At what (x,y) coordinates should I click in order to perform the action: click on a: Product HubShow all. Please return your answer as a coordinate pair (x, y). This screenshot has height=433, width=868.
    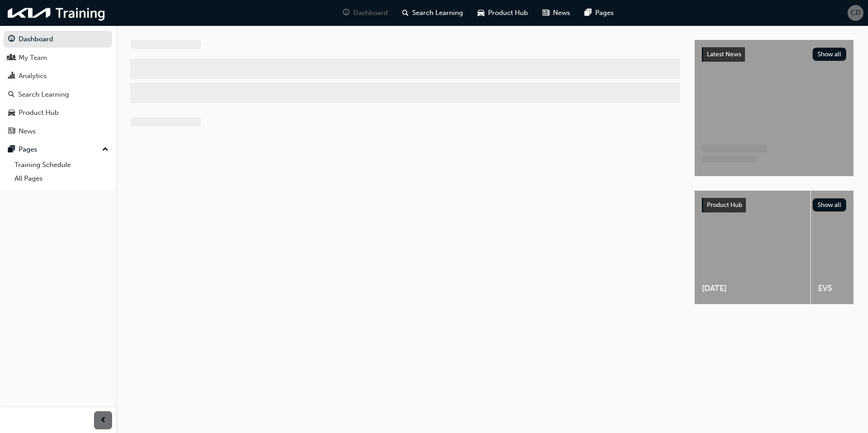
    Looking at the image, I should click on (774, 205).